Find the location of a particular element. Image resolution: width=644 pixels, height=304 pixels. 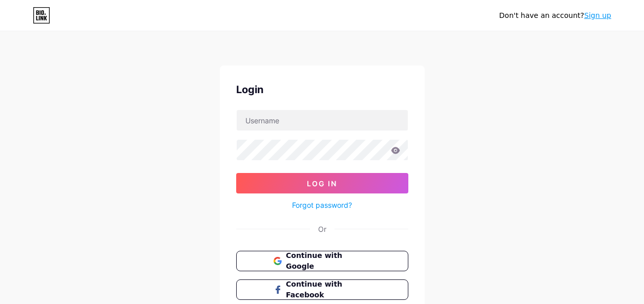

span: Continue with Facebook is located at coordinates (328, 290).